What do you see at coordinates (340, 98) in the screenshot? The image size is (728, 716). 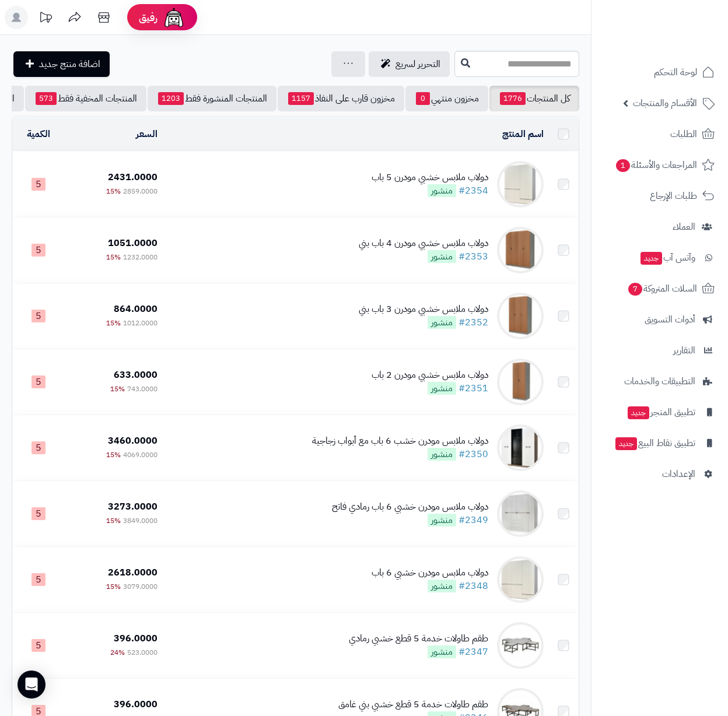 I see `a: مخزون قارب على النفاذ1157` at bounding box center [340, 98].